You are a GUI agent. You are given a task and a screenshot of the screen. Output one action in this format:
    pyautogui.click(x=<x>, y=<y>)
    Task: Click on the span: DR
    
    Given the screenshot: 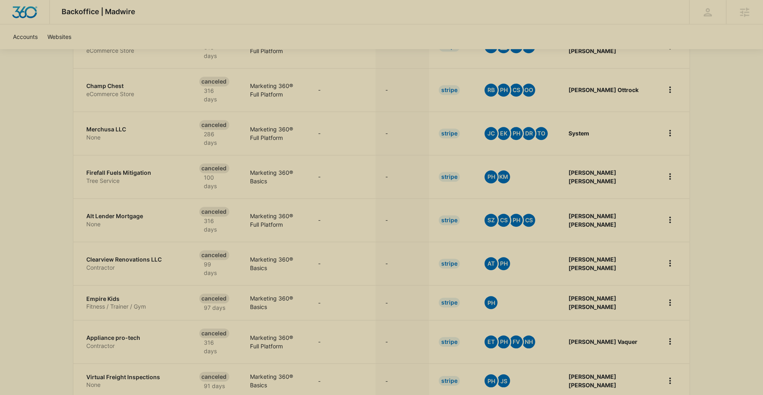 What is the action you would take?
    pyautogui.click(x=529, y=133)
    